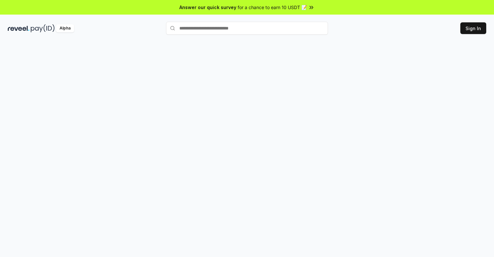 This screenshot has height=257, width=494. Describe the element at coordinates (474, 28) in the screenshot. I see `button: Sign In` at that location.